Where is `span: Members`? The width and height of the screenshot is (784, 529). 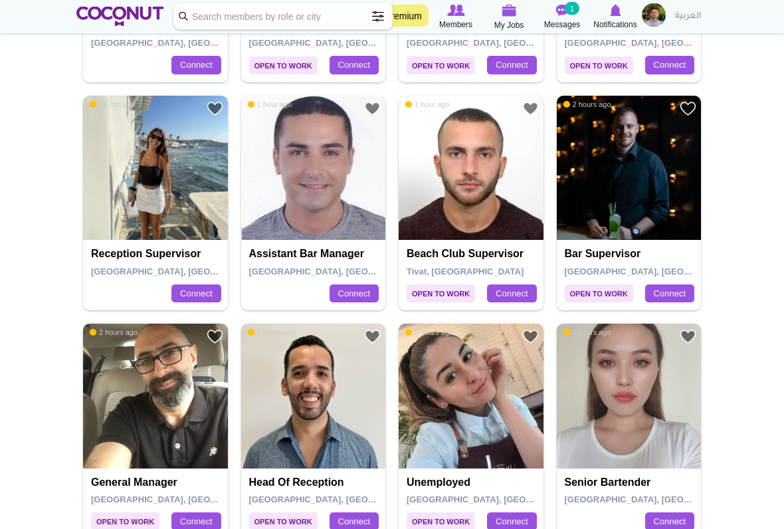 span: Members is located at coordinates (456, 25).